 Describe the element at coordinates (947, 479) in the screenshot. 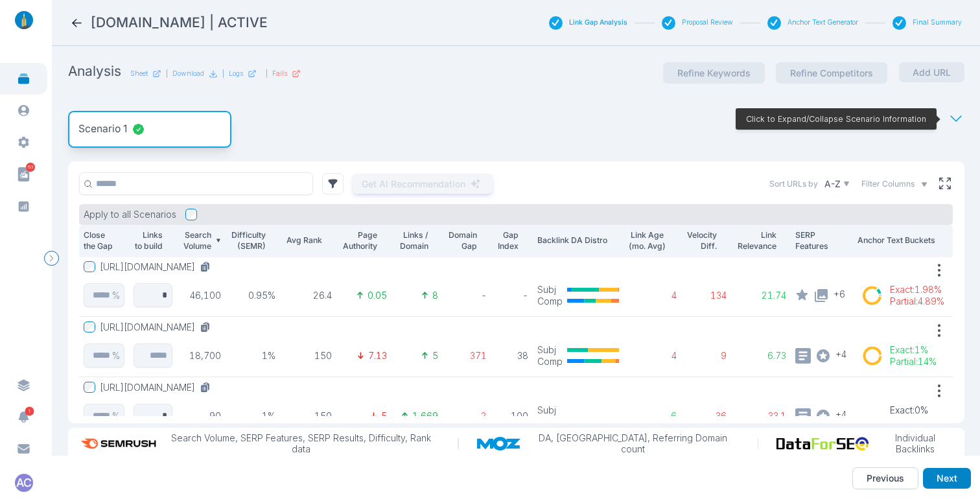

I see `button: Next` at that location.